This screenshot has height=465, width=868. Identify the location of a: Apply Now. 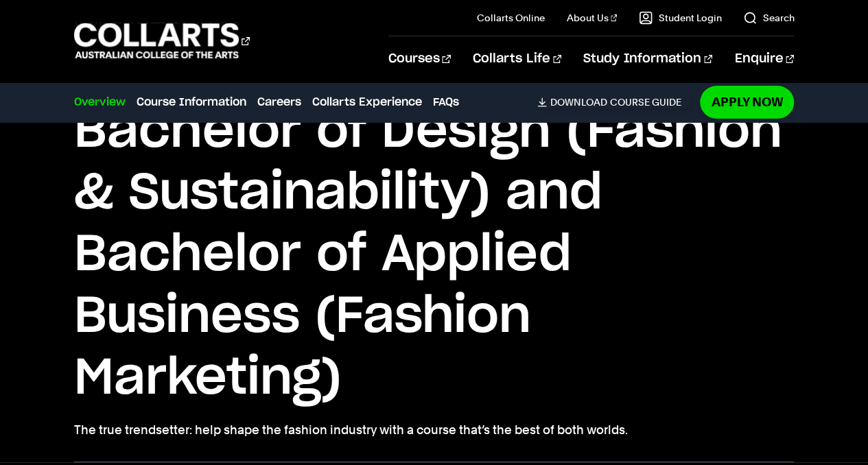
(747, 102).